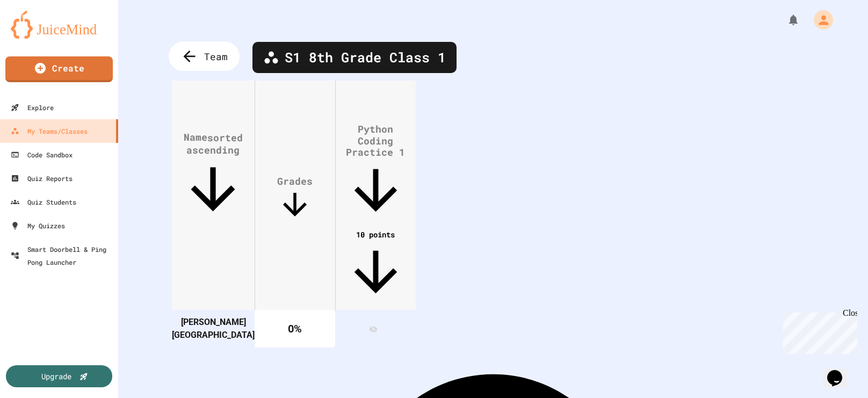 The image size is (868, 398). I want to click on span: Grades, so click(295, 199).